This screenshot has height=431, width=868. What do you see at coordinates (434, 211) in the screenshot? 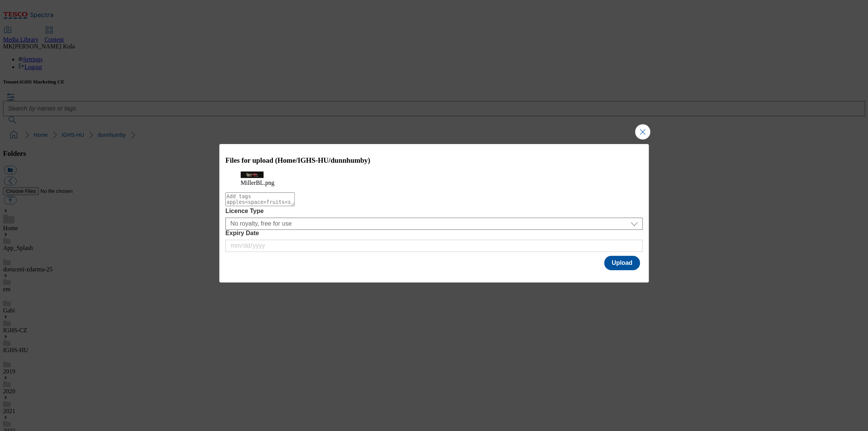
I see `label: Licence Type` at bounding box center [434, 211].